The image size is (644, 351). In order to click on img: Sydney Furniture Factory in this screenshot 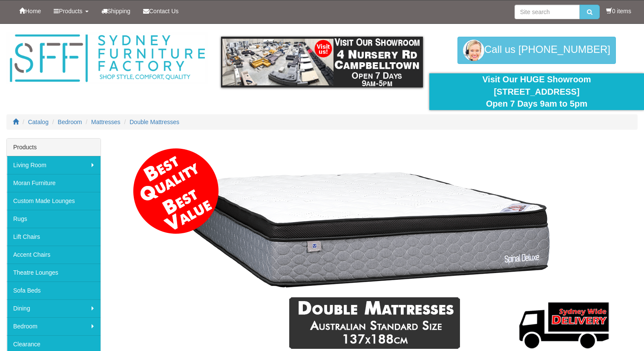, I will do `click(107, 58)`.